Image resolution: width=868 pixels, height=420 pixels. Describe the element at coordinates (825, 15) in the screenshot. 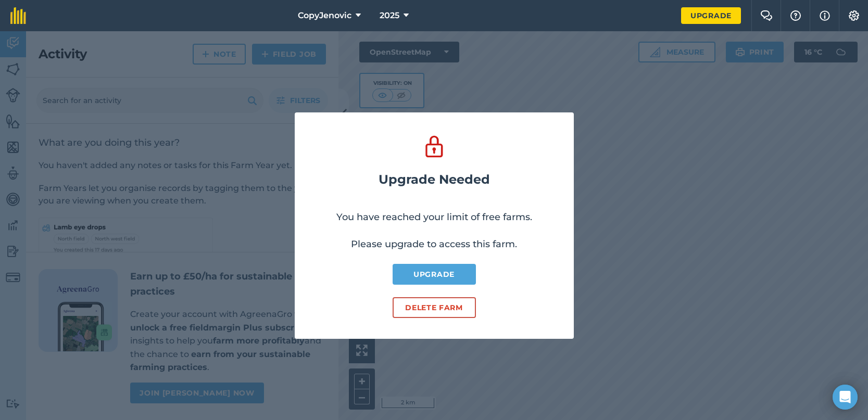

I see `img: svg+xml;base64,PHN2ZyB4bWxucz0iaHR0cDovL3d3dy53My5vcmcvMjAwMC9zdmciIHdpZHRoPSIxNyIgaGVpZ2h0PSIxNy...` at that location.